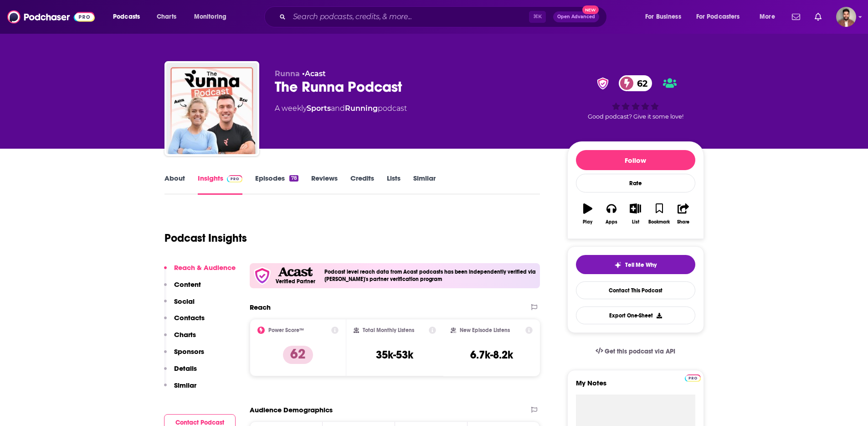 The height and width of the screenshot is (426, 868). Describe the element at coordinates (636, 97) in the screenshot. I see `div: verified Badge62Good podcast? Give it some love!` at that location.